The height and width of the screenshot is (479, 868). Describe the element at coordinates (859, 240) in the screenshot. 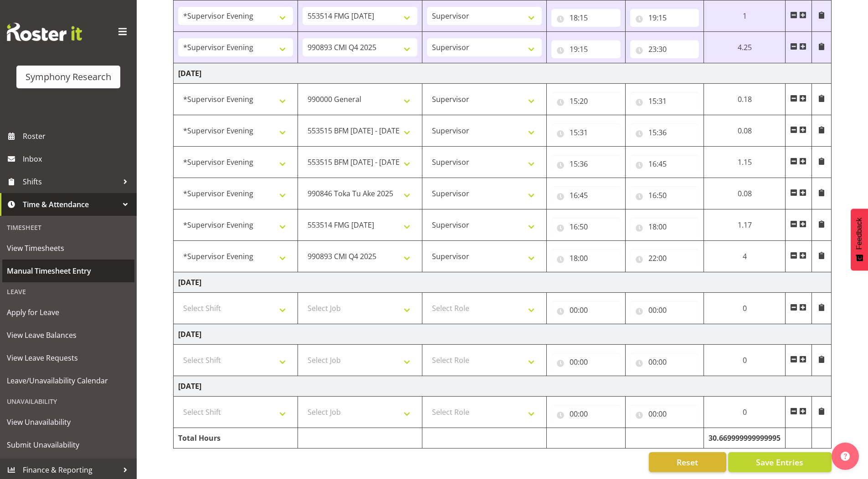

I see `button: Feedback - Show survey` at that location.